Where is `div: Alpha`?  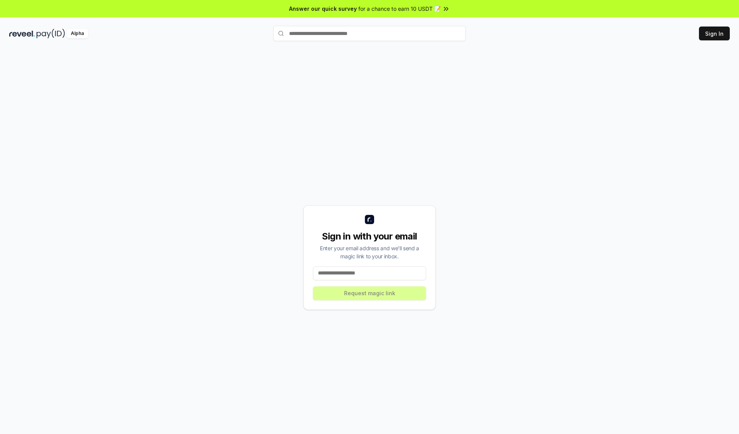
div: Alpha is located at coordinates (77, 33).